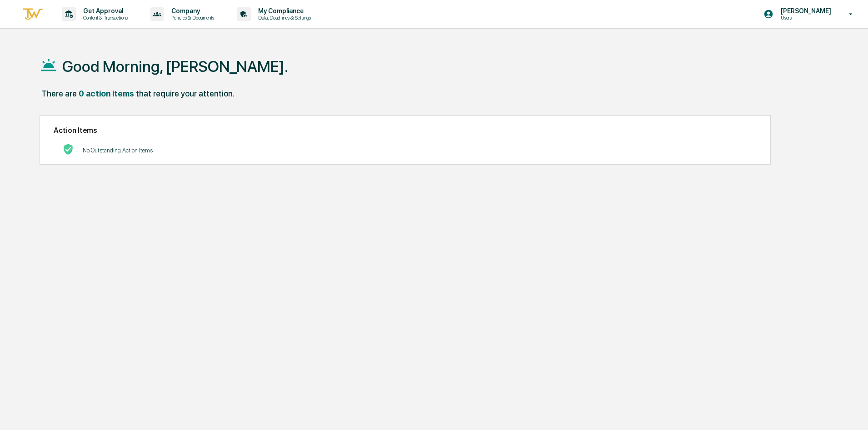 This screenshot has width=868, height=430. Describe the element at coordinates (283, 18) in the screenshot. I see `p: Data, Deadlines & Settings` at that location.